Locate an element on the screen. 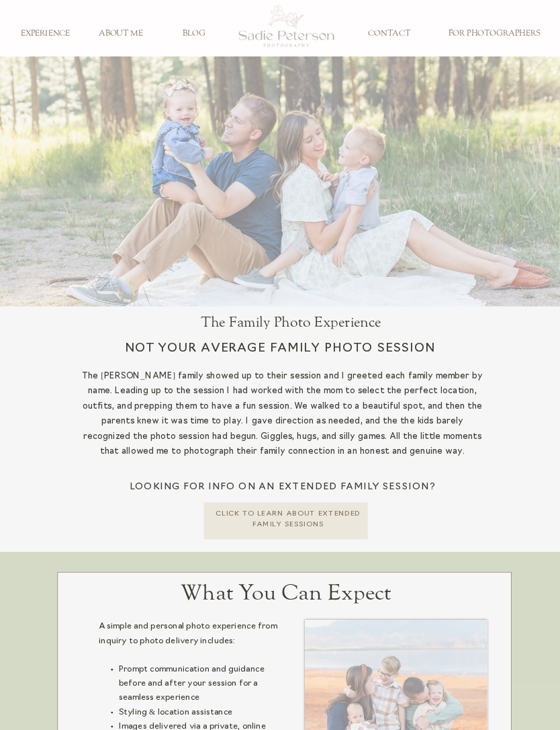 The height and width of the screenshot is (730, 560). a: EXPERIENCE is located at coordinates (46, 33).